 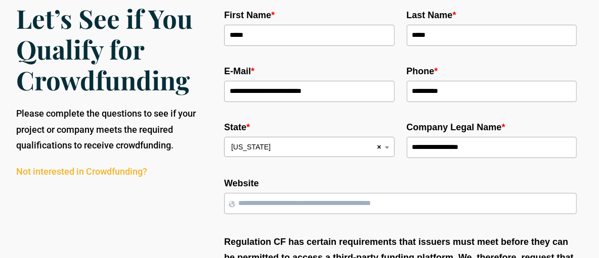 What do you see at coordinates (112, 129) in the screenshot?
I see `p: Please complete the questions to see if your project or company meets the required qualifications...` at bounding box center [112, 129].